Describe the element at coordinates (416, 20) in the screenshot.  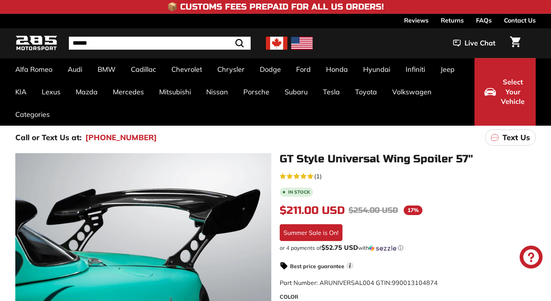
I see `a: Reviews` at that location.